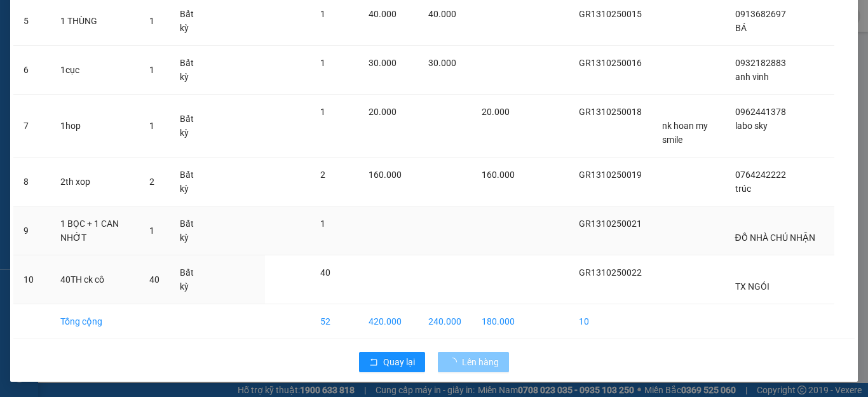 Image resolution: width=868 pixels, height=397 pixels. What do you see at coordinates (94, 126) in the screenshot?
I see `td: 1hop` at bounding box center [94, 126].